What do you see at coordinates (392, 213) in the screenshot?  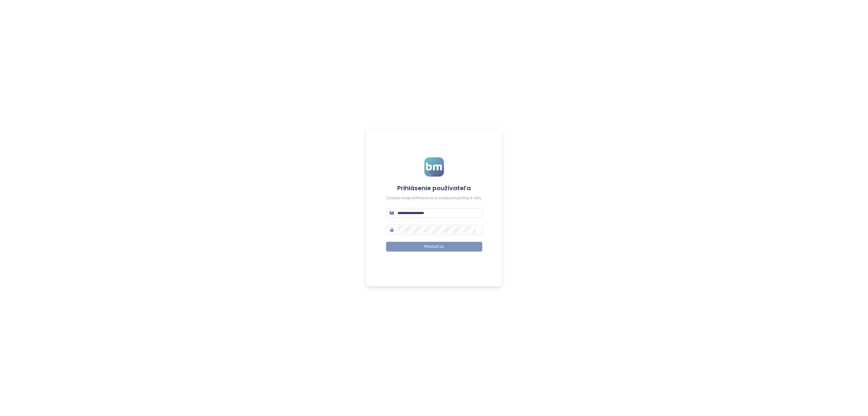 I see `span: mail` at bounding box center [392, 213].